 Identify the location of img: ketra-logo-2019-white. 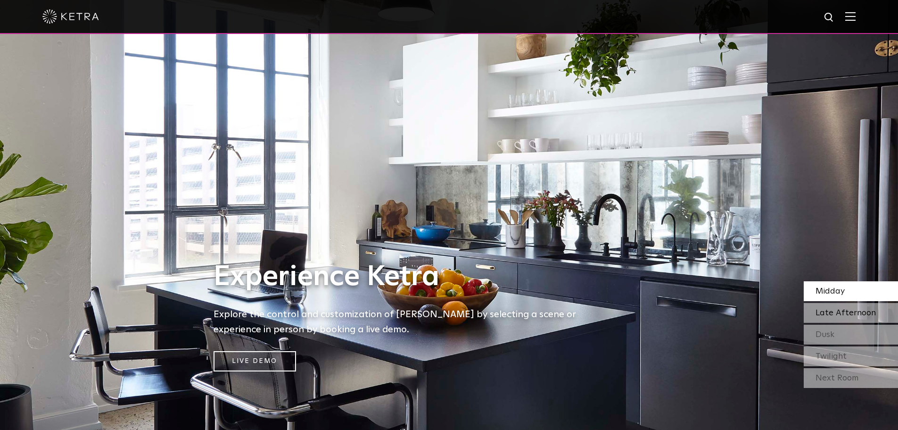
(71, 17).